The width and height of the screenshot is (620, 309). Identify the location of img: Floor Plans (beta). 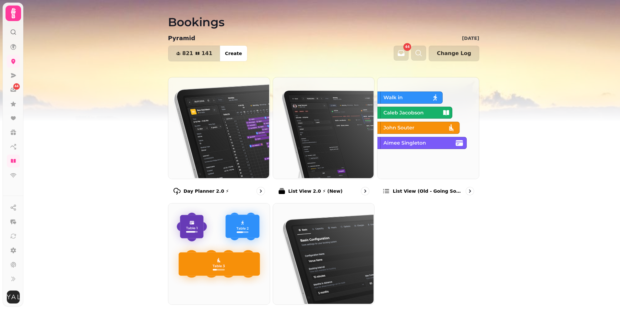
(218, 253).